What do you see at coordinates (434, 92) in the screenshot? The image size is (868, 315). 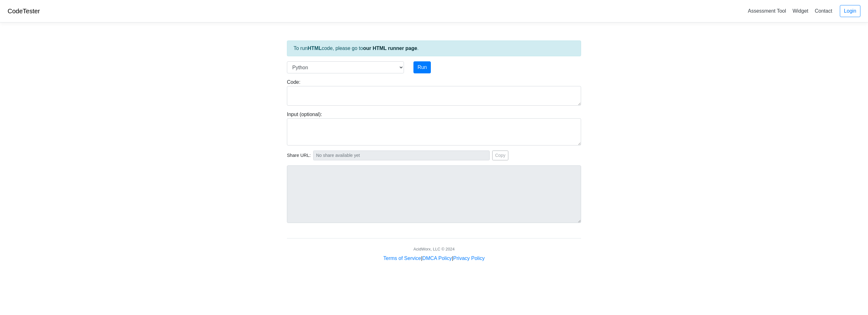 I see `div: Code:` at bounding box center [434, 92].